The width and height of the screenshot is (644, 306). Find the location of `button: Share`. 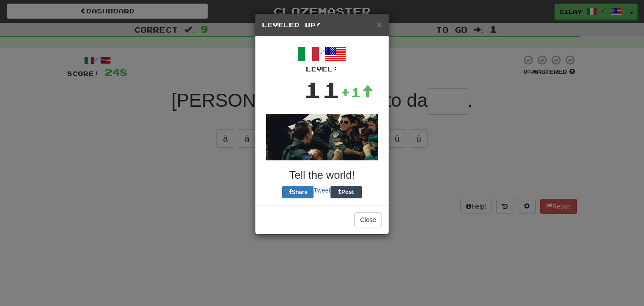

button: Share is located at coordinates (297, 192).